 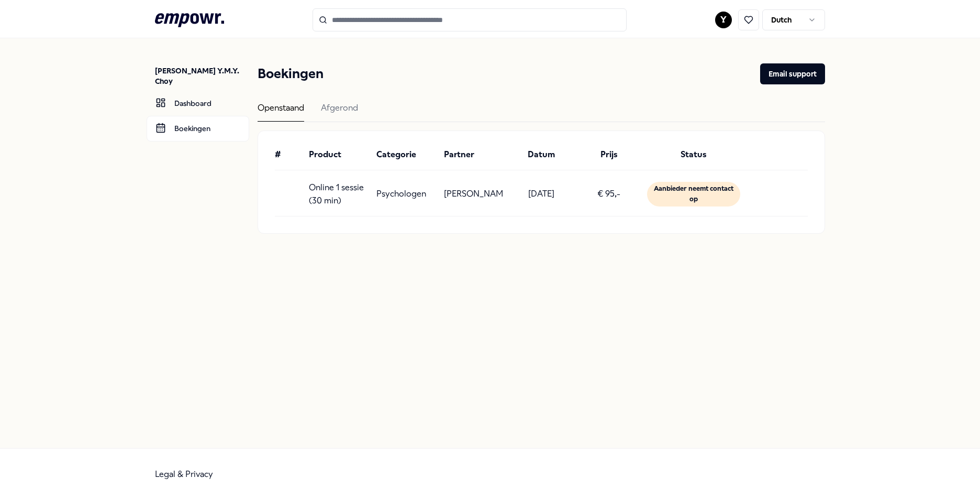 I want to click on div: Categorie, so click(x=406, y=154).